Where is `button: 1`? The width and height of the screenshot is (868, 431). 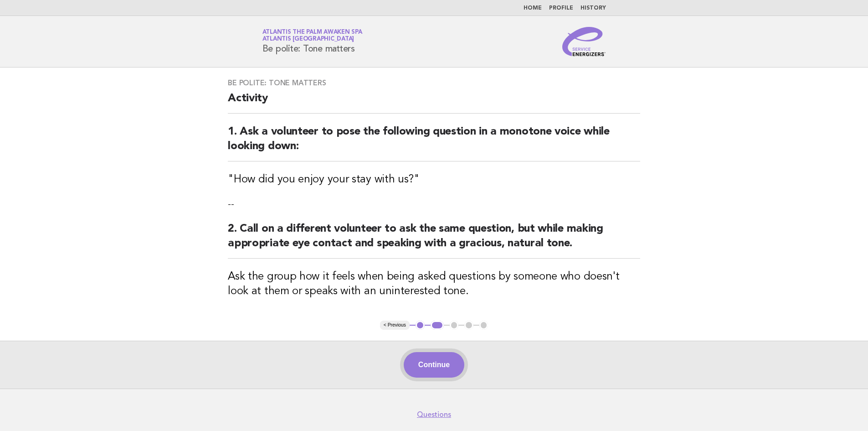 button: 1 is located at coordinates (420, 325).